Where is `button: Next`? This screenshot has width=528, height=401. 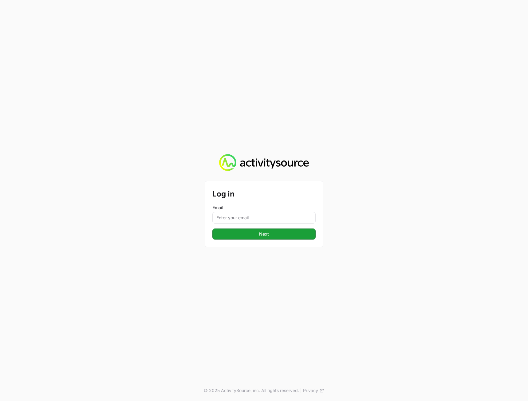 button: Next is located at coordinates (264, 234).